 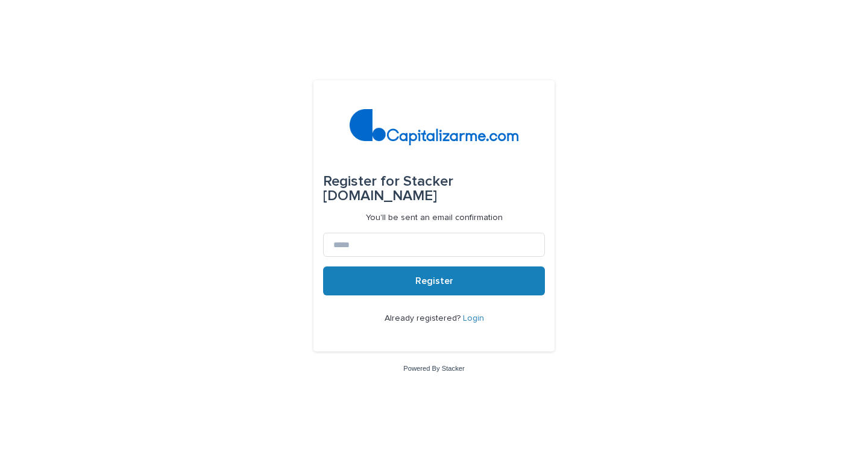 I want to click on p: You'll be sent an email confirmation, so click(x=434, y=217).